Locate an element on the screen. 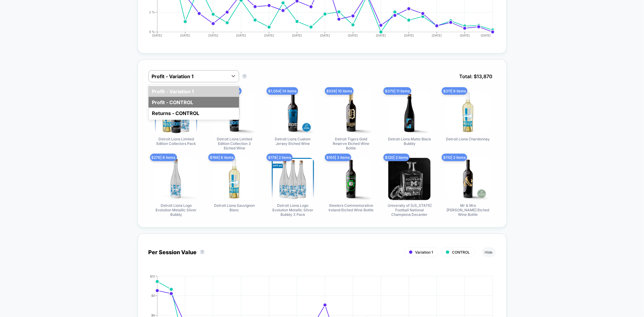  span: Detroit Lions Matte Black Bubbly is located at coordinates (409, 141).